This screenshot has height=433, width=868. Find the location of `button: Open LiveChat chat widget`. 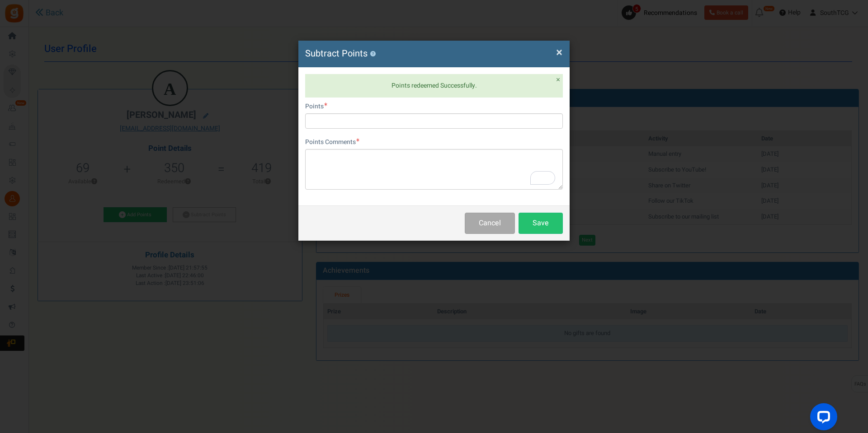

button: Open LiveChat chat widget is located at coordinates (21, 17).